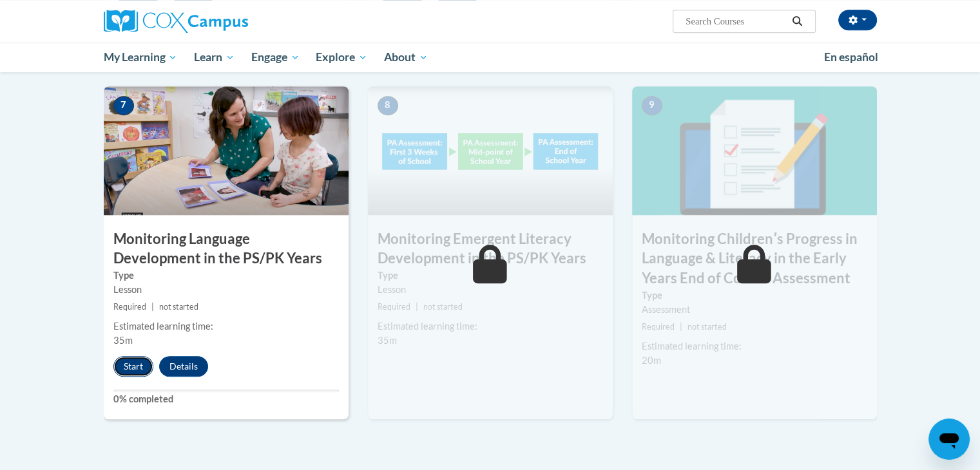 This screenshot has width=980, height=470. Describe the element at coordinates (214, 57) in the screenshot. I see `span: Learn` at that location.